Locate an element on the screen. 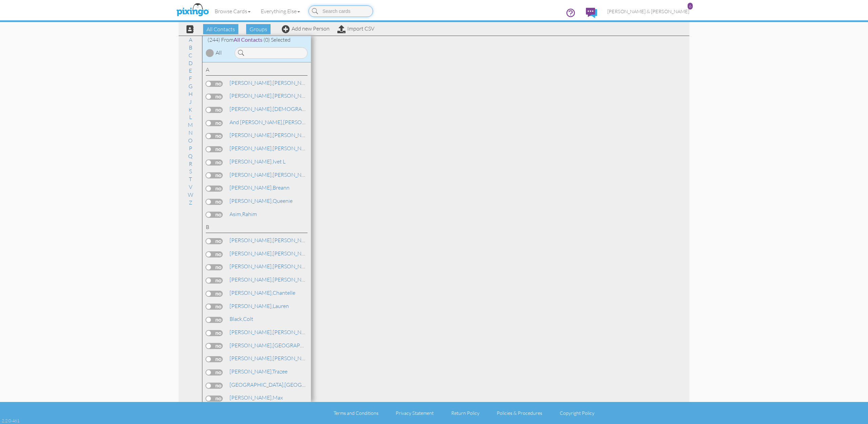  a: Lauren is located at coordinates (259, 306).